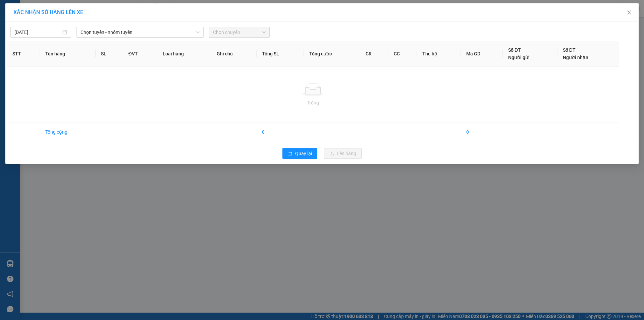 This screenshot has height=320, width=644. Describe the element at coordinates (23, 53) in the screenshot. I see `th: STT` at that location.